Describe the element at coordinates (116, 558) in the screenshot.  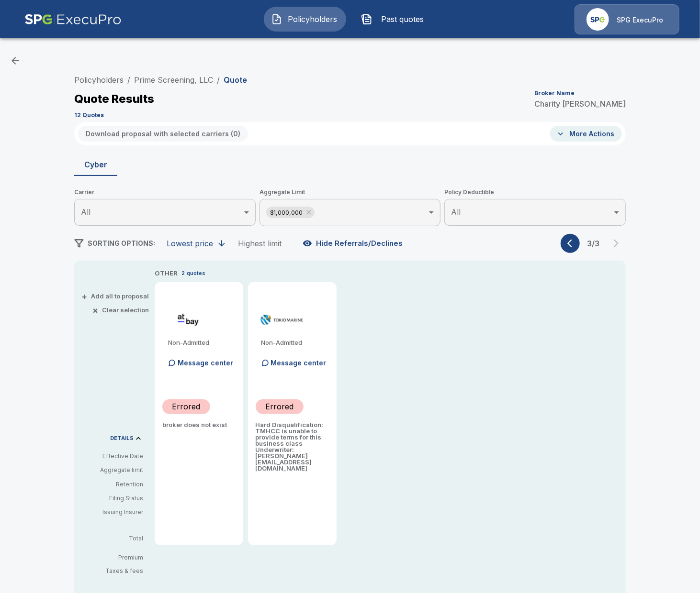
I see `p: Premium` at that location.